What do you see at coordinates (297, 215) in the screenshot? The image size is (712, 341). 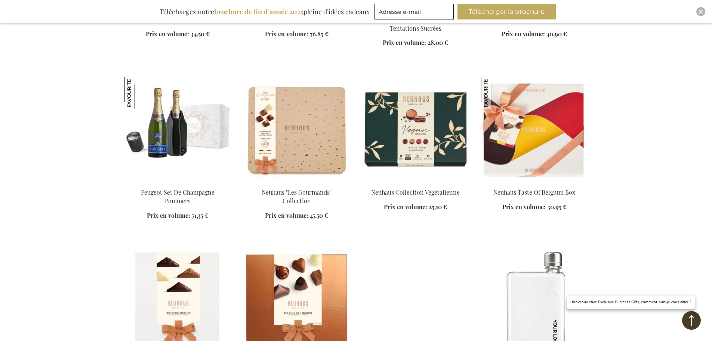 I see `a: Prix en volume: 47,50 €` at bounding box center [297, 215].